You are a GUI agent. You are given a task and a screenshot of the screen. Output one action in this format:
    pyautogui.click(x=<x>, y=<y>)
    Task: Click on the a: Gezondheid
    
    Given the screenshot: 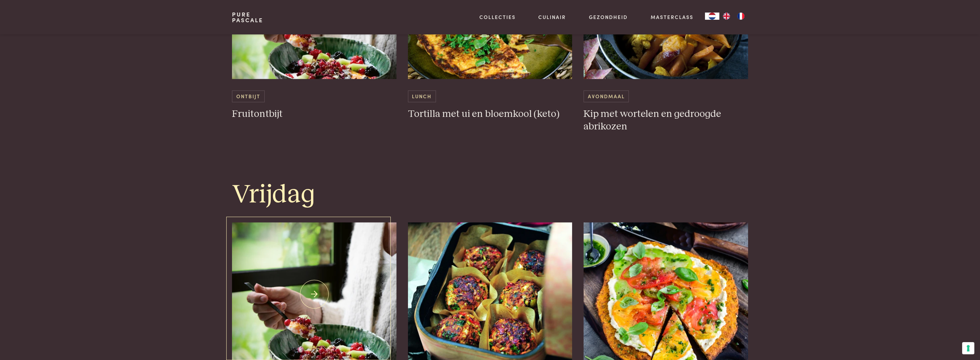 What is the action you would take?
    pyautogui.click(x=608, y=16)
    